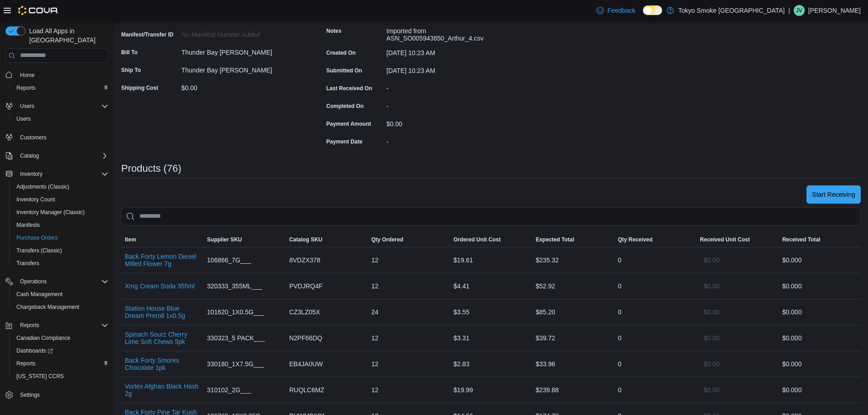  I want to click on span: Expected Total, so click(555, 240).